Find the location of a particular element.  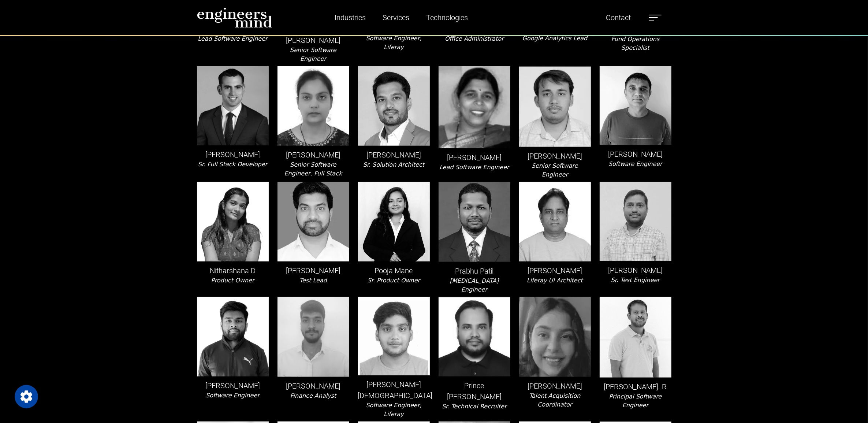

i: Product Owner is located at coordinates (232, 280).